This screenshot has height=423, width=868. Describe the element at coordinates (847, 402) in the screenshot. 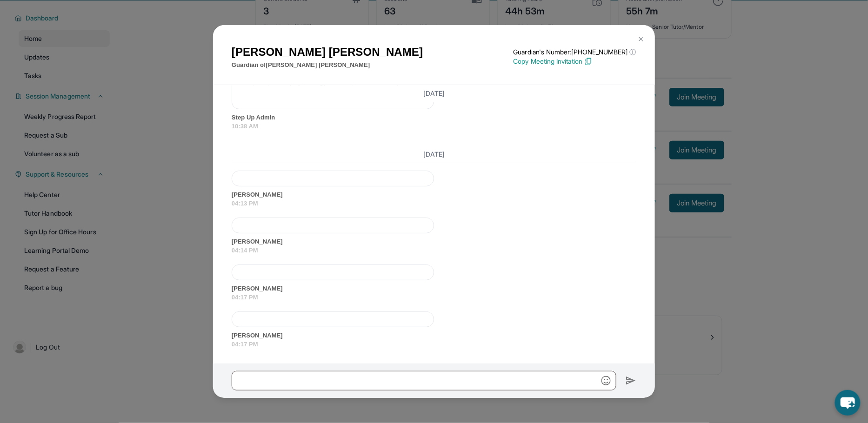

I see `button: chat-button` at that location.